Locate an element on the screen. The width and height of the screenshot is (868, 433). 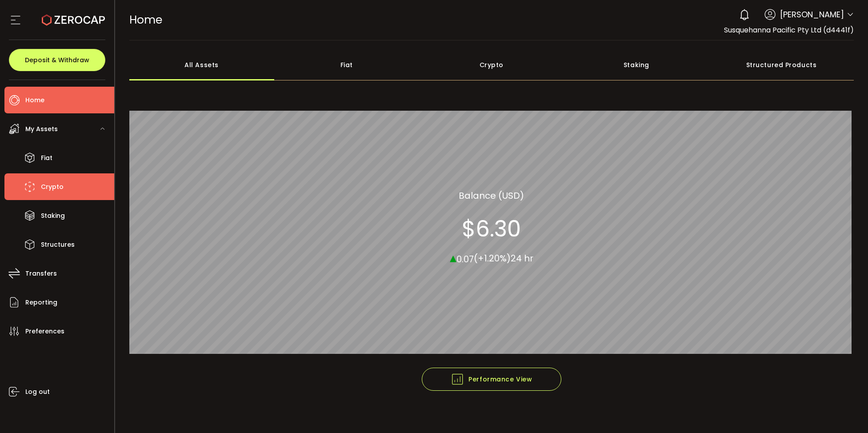
span: My Assets is located at coordinates (42, 129).